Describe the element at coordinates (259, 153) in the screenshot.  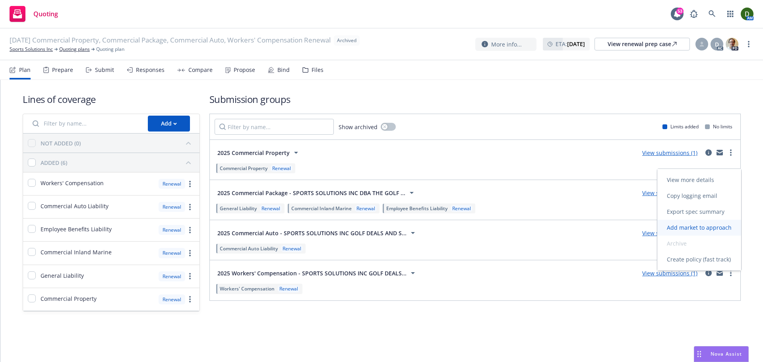
I see `button: 2025 Commercial Property` at that location.